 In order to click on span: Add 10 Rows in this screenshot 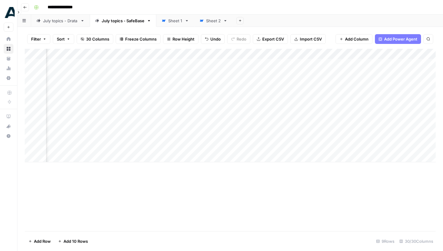, I will do `click(76, 241)`.